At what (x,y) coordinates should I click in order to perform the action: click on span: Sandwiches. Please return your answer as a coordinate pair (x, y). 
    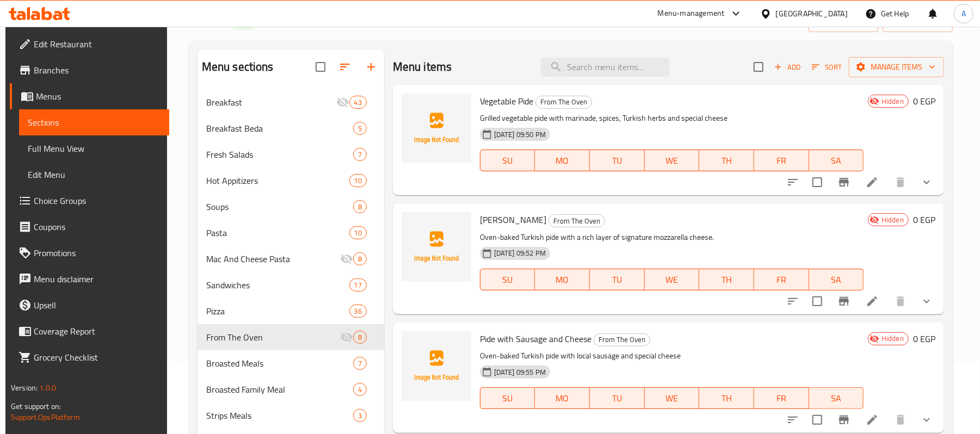
    Looking at the image, I should click on (278, 285).